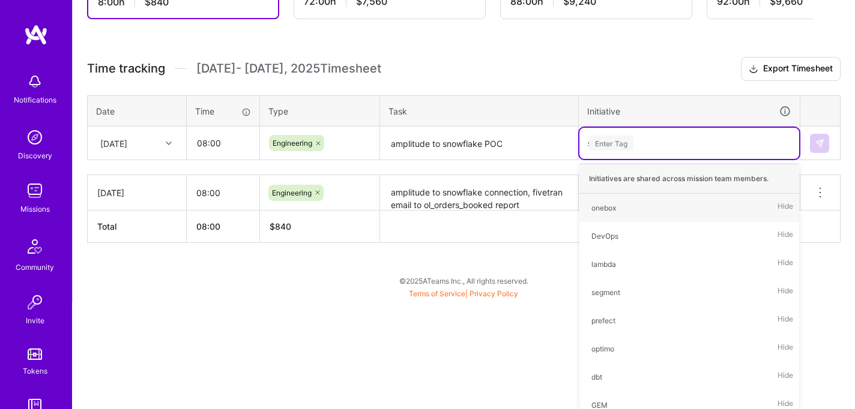 This screenshot has width=855, height=409. I want to click on img: bell, so click(35, 82).